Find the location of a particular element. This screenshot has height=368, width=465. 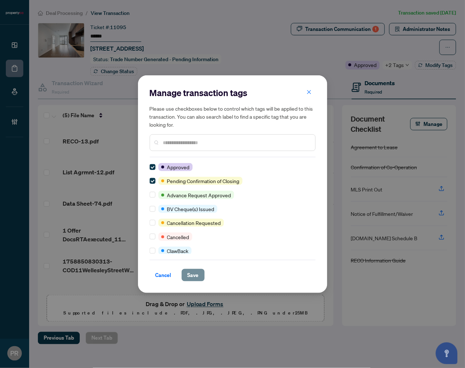

span: Cancellation Requested is located at coordinates (194, 223).